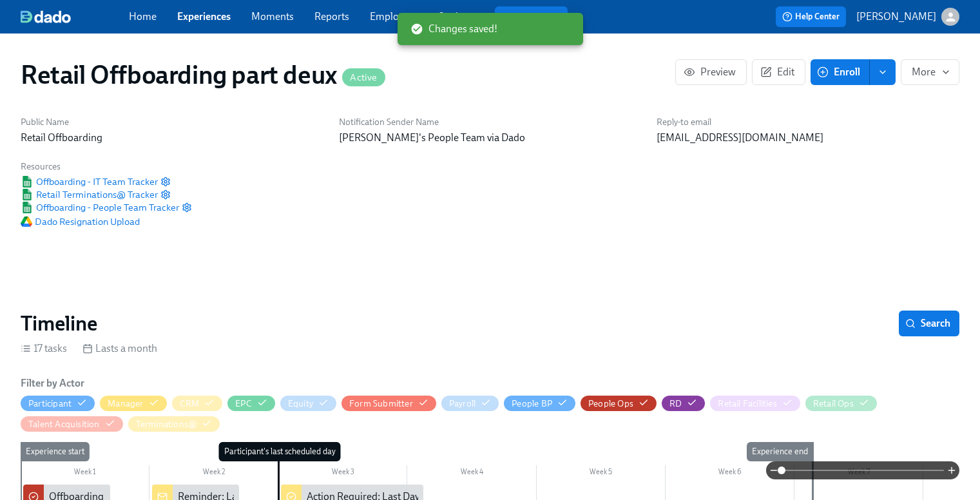  I want to click on button: CRM, so click(197, 403).